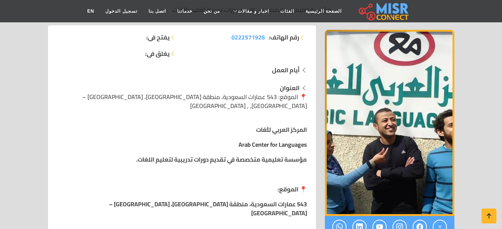 Image resolution: width=502 pixels, height=229 pixels. What do you see at coordinates (290, 88) in the screenshot?
I see `strong: العنوان` at bounding box center [290, 88].